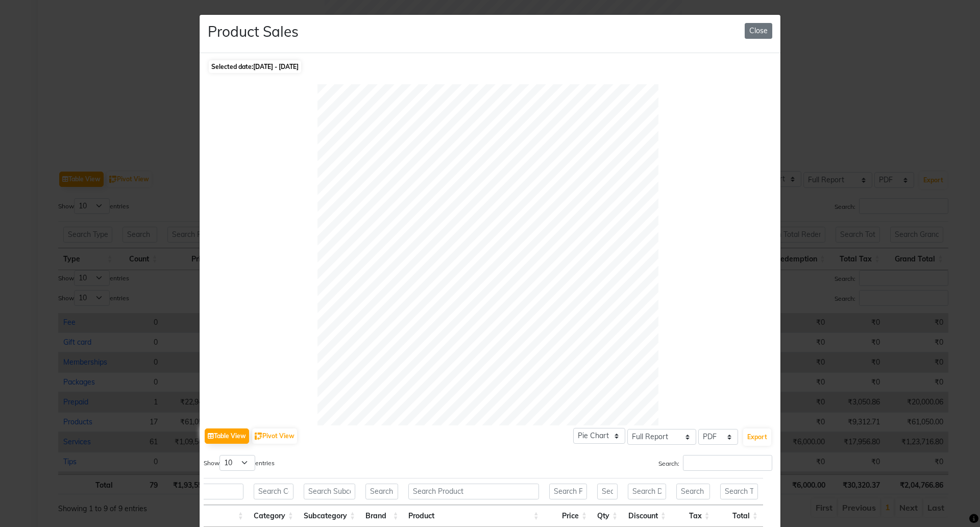 This screenshot has width=980, height=527. Describe the element at coordinates (274, 491) in the screenshot. I see `input: Search Category` at that location.